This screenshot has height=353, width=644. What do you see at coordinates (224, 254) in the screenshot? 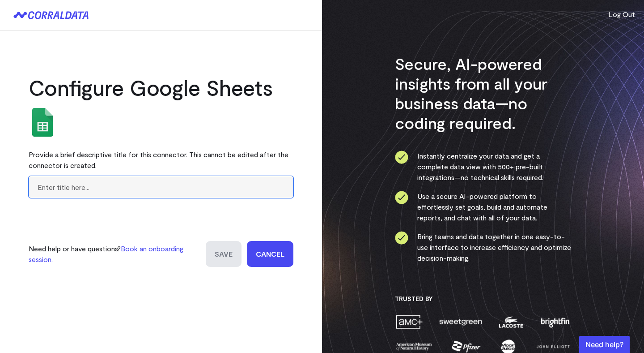
I see `input: Save` at bounding box center [224, 254].